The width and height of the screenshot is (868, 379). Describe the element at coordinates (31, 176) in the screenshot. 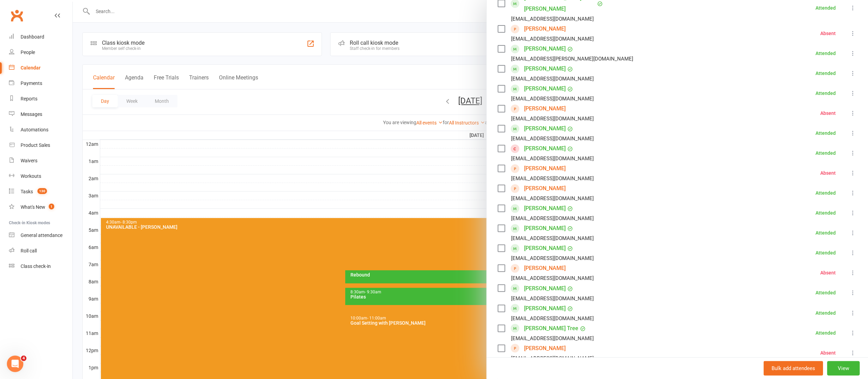

I see `div: Workouts` at that location.